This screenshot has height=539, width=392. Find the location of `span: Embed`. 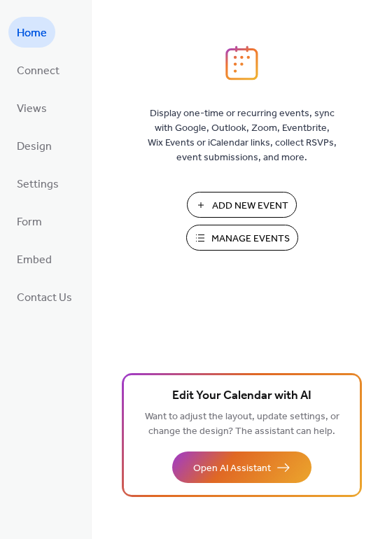

span: Embed is located at coordinates (35, 261).